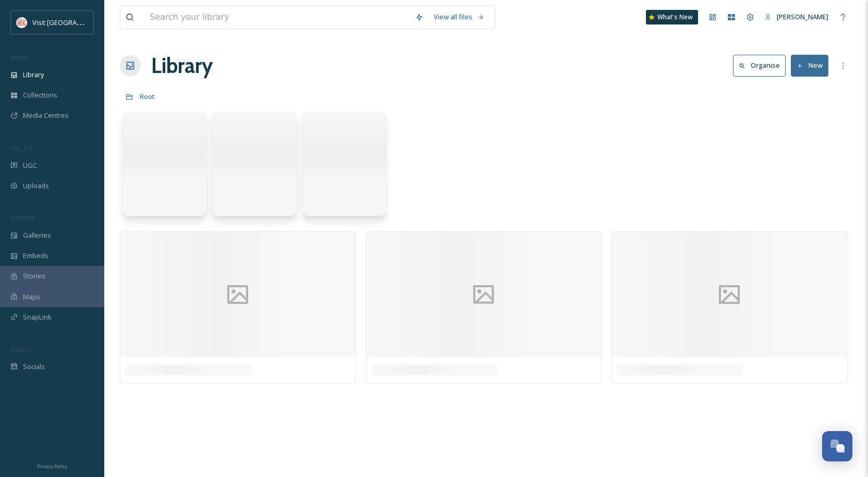  I want to click on span: Embeds, so click(35, 256).